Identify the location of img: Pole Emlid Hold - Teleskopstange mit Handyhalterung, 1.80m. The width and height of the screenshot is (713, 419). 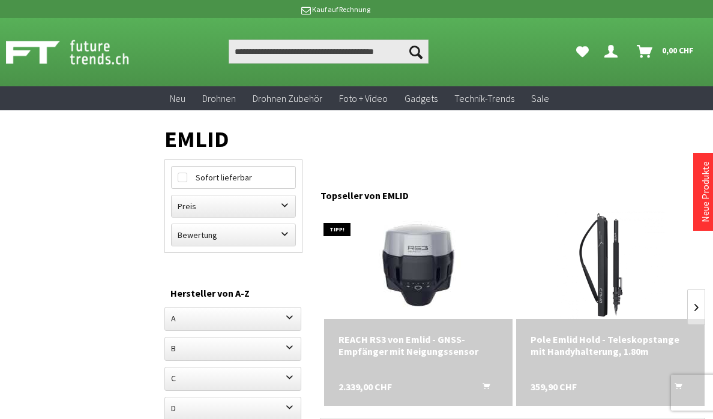
(610, 265).